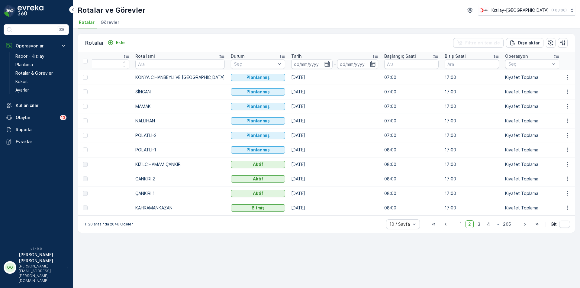  I want to click on p: Kokpit, so click(22, 82).